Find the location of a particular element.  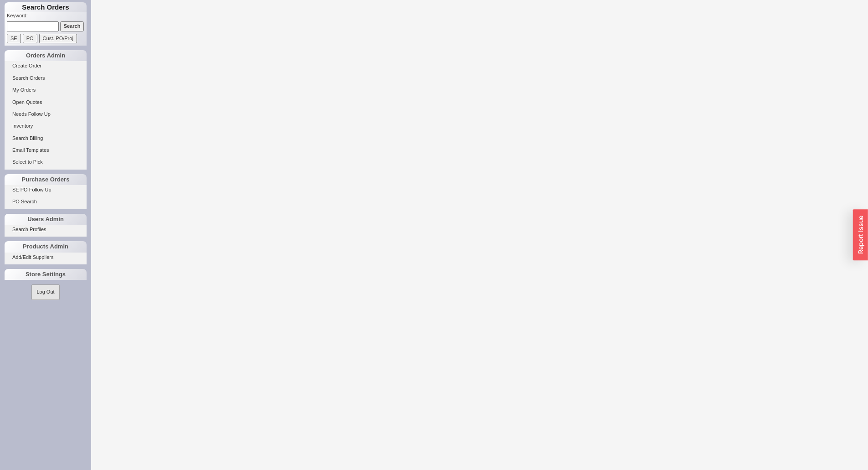

a: PO Search is located at coordinates (46, 201).